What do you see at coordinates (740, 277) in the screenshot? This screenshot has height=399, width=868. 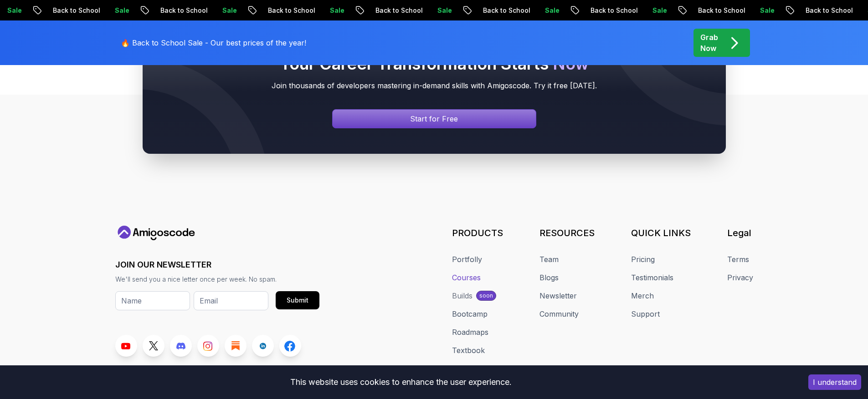 I see `a: Privacy` at bounding box center [740, 277].